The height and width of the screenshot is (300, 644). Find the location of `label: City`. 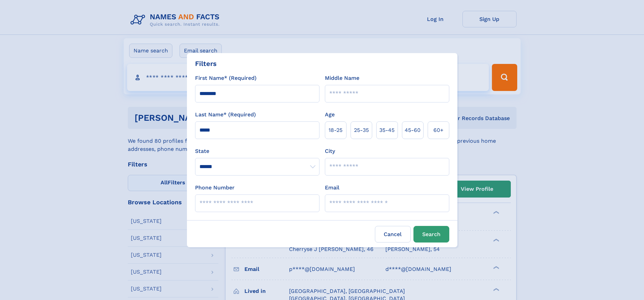

label: City is located at coordinates (330, 151).